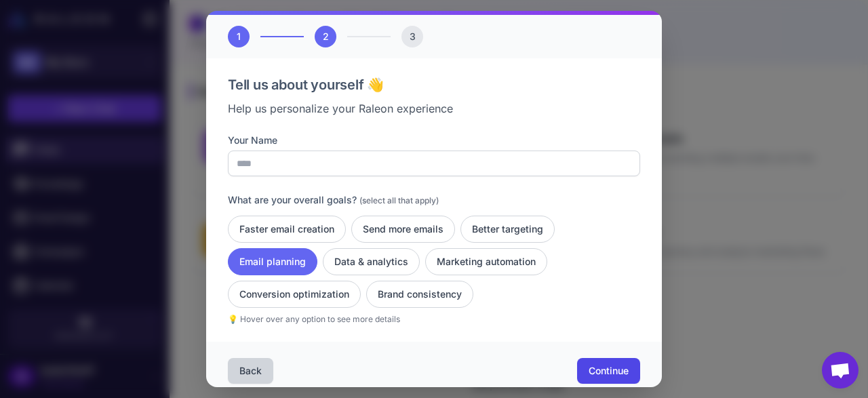 Image resolution: width=868 pixels, height=398 pixels. What do you see at coordinates (486, 262) in the screenshot?
I see `button: Marketing automation` at bounding box center [486, 262].